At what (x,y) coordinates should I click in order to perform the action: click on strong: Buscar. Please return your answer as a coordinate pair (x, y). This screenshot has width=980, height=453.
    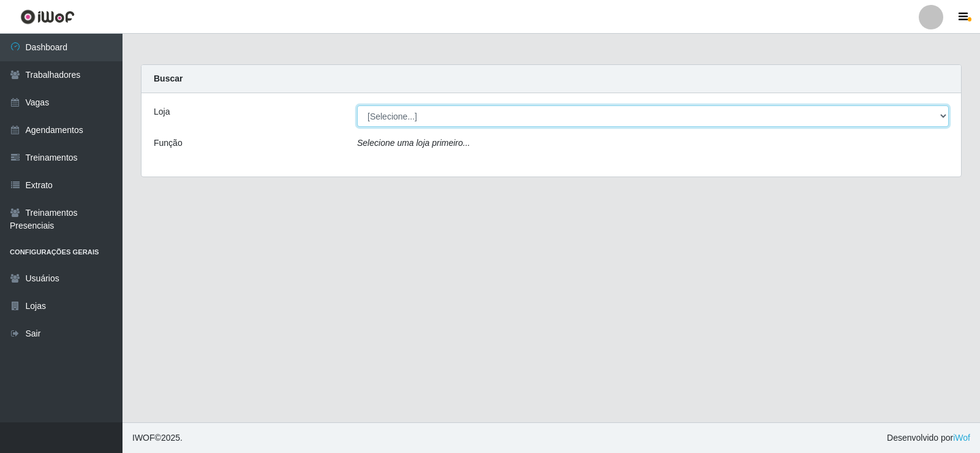
    Looking at the image, I should click on (168, 79).